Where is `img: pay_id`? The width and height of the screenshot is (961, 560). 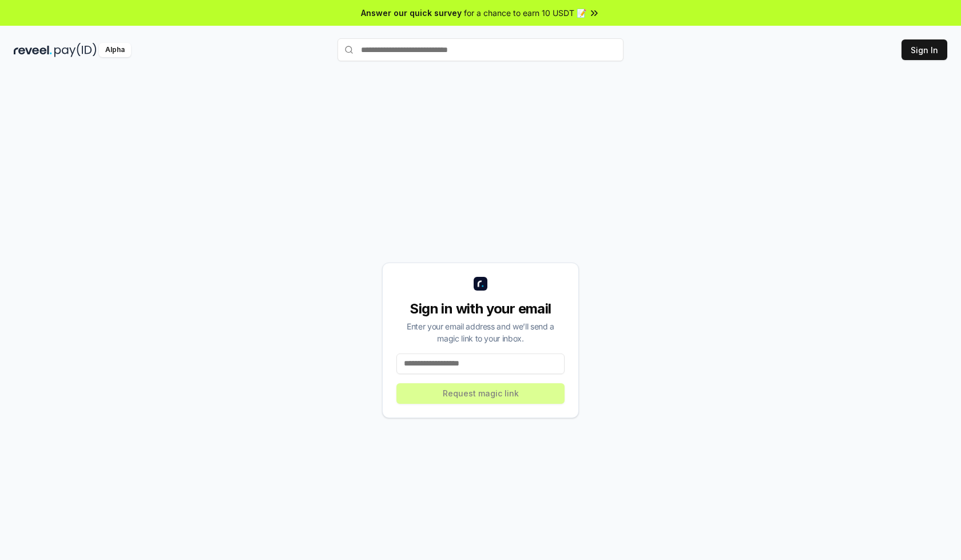 img: pay_id is located at coordinates (76, 50).